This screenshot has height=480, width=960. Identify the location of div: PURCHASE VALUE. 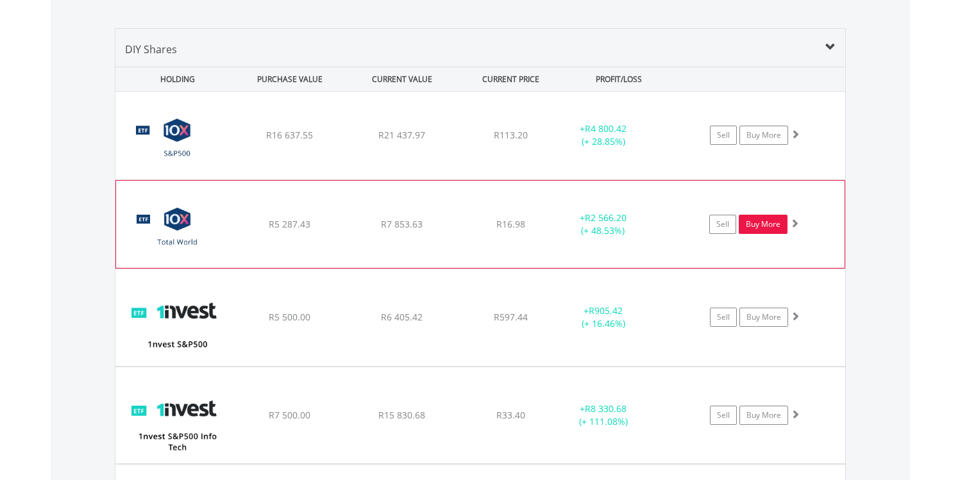
(290, 79).